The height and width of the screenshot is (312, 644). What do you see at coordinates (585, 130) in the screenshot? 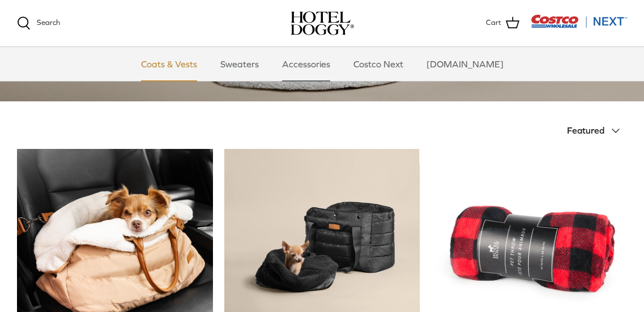
I see `span: Featured` at bounding box center [585, 130].